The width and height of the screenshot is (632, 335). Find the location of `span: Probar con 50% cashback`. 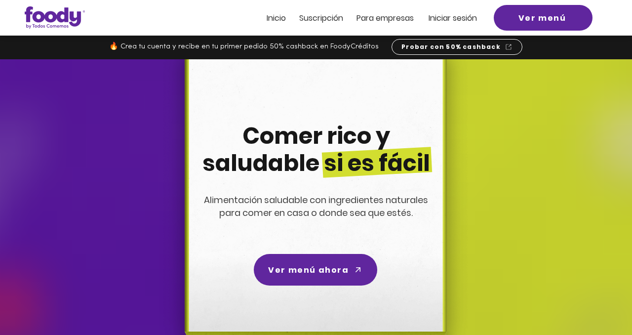

span: Probar con 50% cashback is located at coordinates (451, 47).